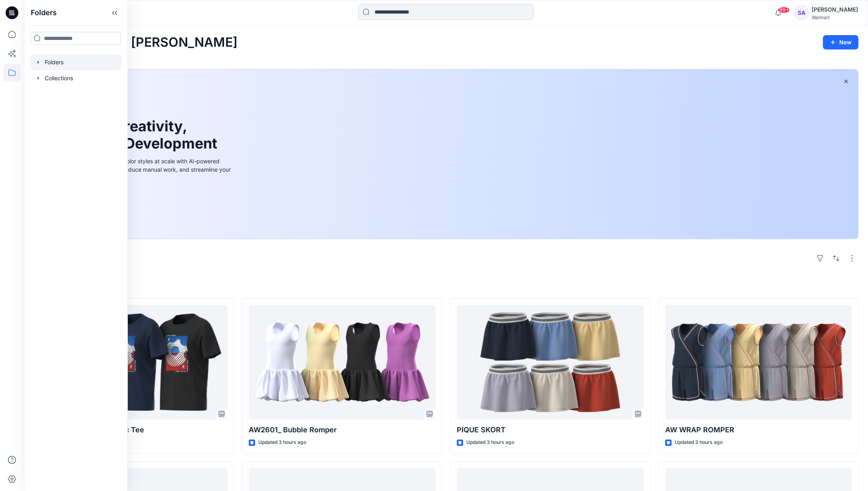 The width and height of the screenshot is (868, 491). Describe the element at coordinates (133, 362) in the screenshot. I see `a: 000000_AWB SS Graphic Tee` at that location.